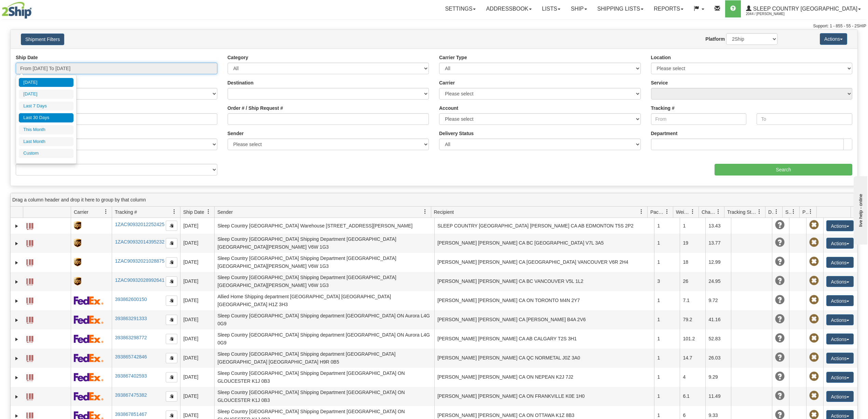 The height and width of the screenshot is (419, 868). What do you see at coordinates (661, 58) in the screenshot?
I see `label: Location` at bounding box center [661, 58].